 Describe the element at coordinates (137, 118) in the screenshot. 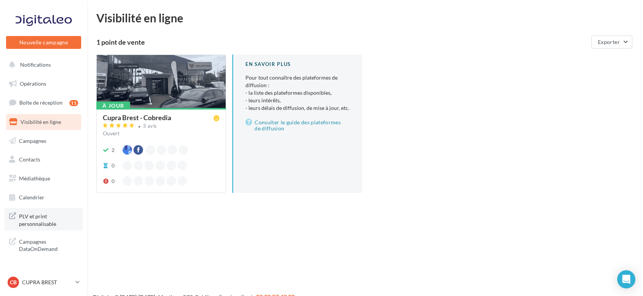

I see `div: Cupra Brest - Cobredia` at that location.